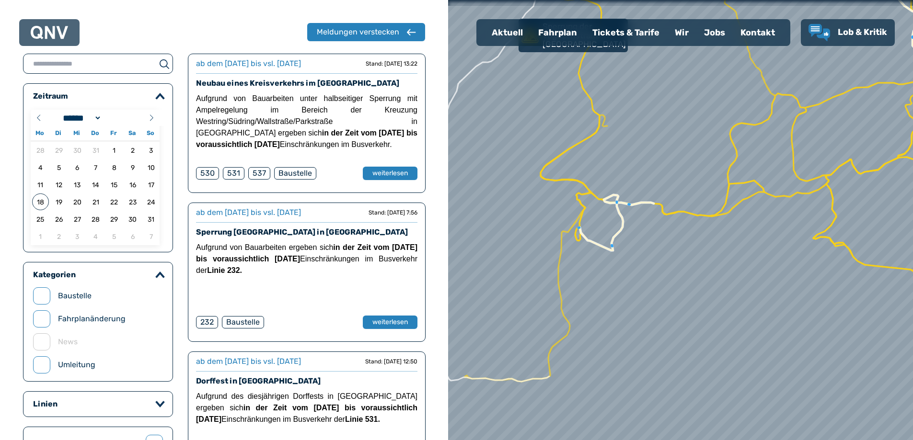  What do you see at coordinates (626, 33) in the screenshot?
I see `a: Tickets & Tarife` at bounding box center [626, 33].